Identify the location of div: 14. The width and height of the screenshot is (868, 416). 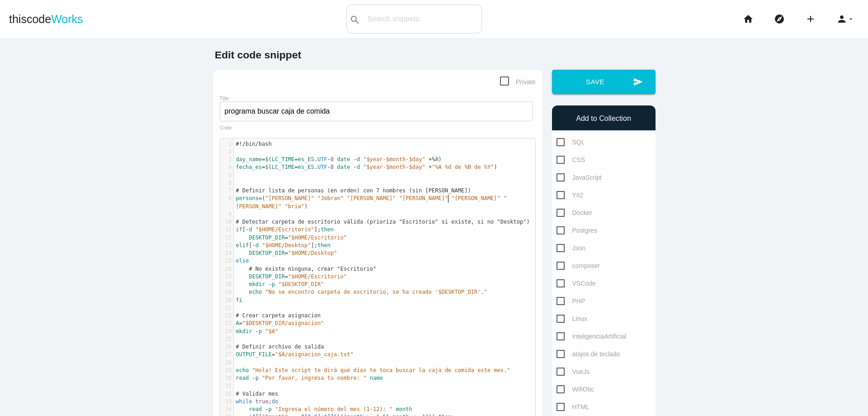
(227, 253).